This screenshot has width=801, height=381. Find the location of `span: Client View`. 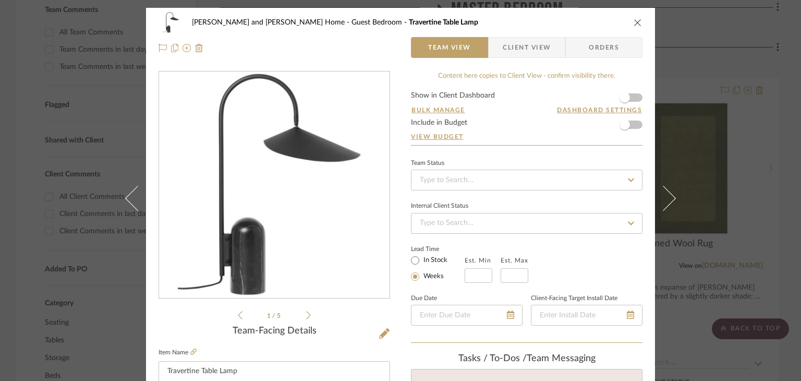

span: Client View is located at coordinates (527, 47).